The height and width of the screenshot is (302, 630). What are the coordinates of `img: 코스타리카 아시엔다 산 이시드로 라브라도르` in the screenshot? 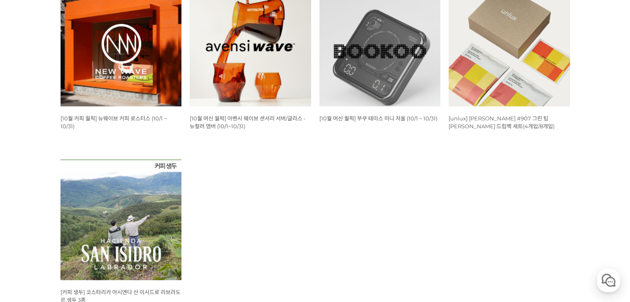 It's located at (121, 220).